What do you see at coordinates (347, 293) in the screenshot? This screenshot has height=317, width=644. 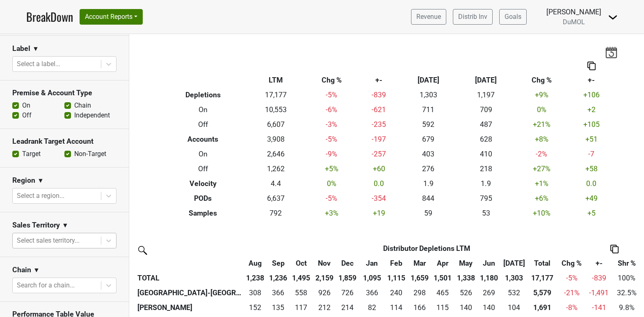 I see `td: 725.7` at bounding box center [347, 293].